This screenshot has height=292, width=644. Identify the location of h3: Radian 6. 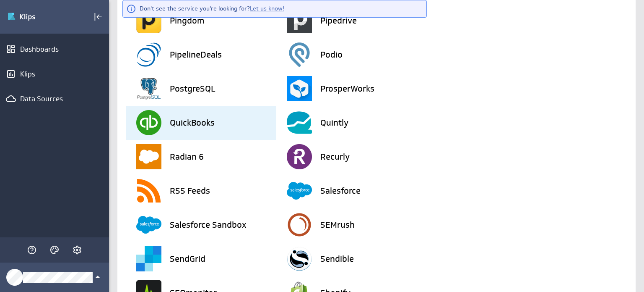
(186, 156).